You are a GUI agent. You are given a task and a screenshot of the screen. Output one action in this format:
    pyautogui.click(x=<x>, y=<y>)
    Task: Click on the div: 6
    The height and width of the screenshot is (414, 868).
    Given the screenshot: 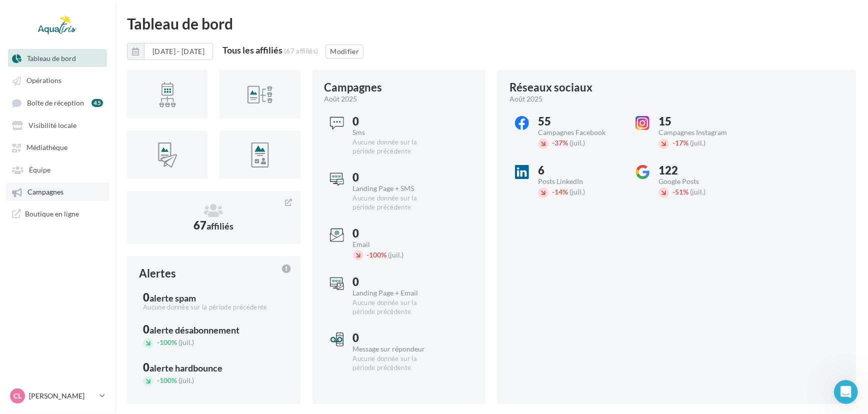 What is the action you would take?
    pyautogui.click(x=579, y=170)
    